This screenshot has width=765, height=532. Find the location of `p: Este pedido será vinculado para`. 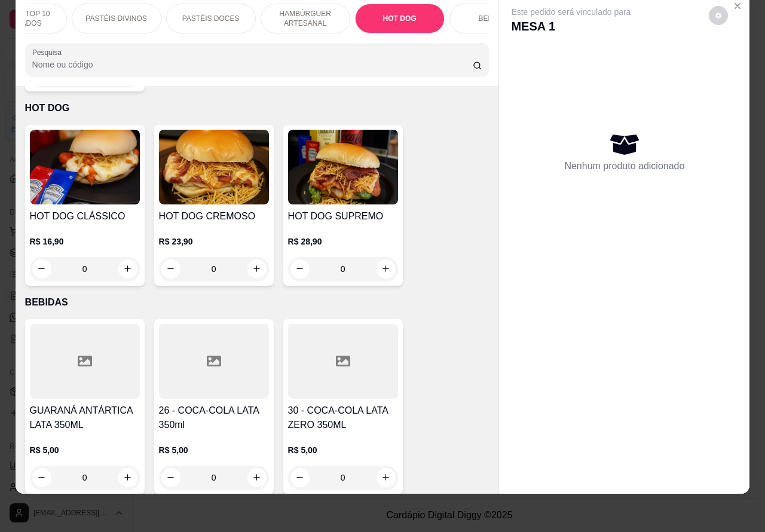

p: Este pedido será vinculado para is located at coordinates (571, 12).